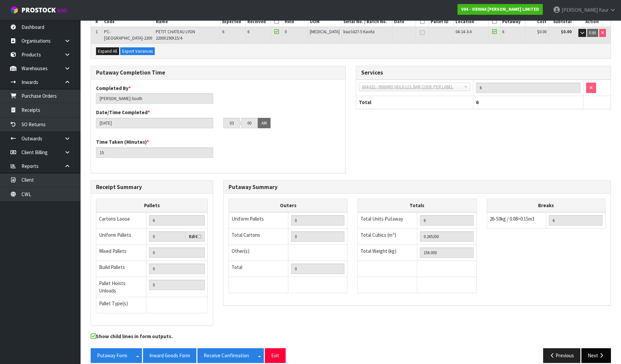 This screenshot has height=364, width=621. What do you see at coordinates (484, 73) in the screenshot?
I see `h3: Services` at bounding box center [484, 73].